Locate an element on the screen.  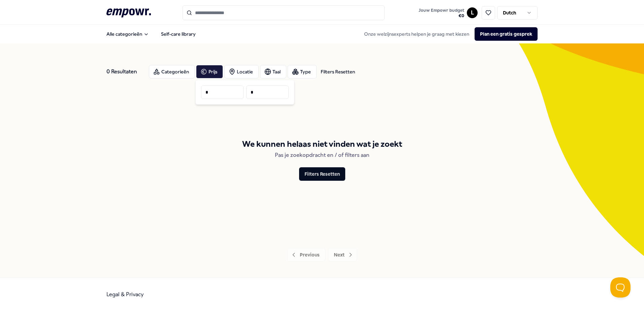
button: Taal is located at coordinates (273, 72).